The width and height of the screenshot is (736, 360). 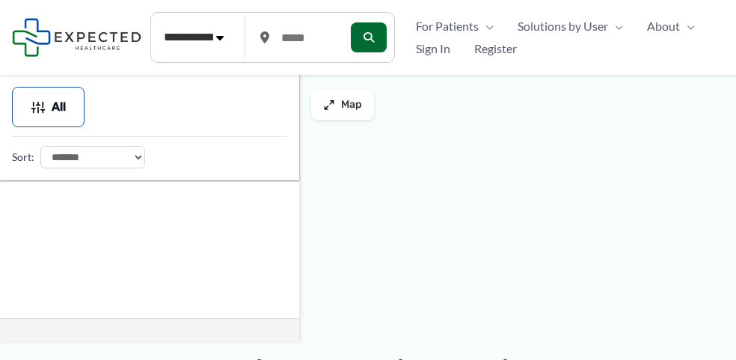 What do you see at coordinates (671, 26) in the screenshot?
I see `a: AboutMenu Toggle` at bounding box center [671, 26].